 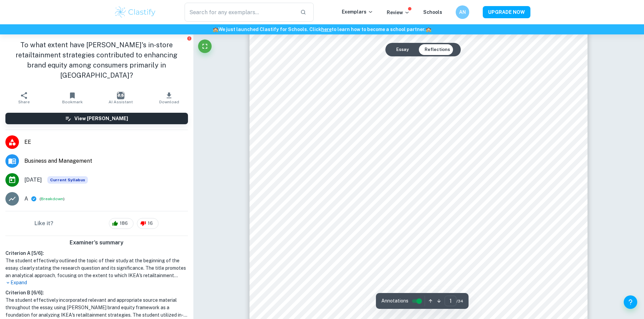 What do you see at coordinates (44, 224) in the screenshot?
I see `h6: Like it?` at bounding box center [44, 224].